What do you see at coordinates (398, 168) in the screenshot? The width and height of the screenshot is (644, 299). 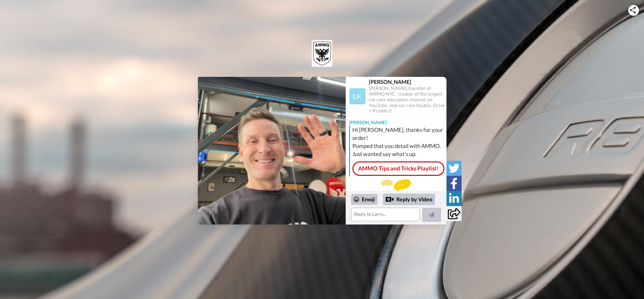 I see `a: AMMO Tips and Tricks Playlist!` at bounding box center [398, 168].